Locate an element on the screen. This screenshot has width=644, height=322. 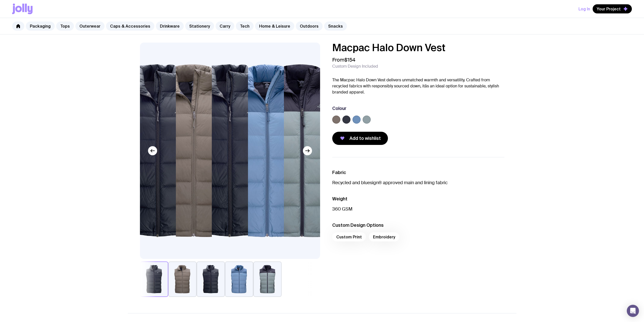
span: From is located at coordinates (344, 60).